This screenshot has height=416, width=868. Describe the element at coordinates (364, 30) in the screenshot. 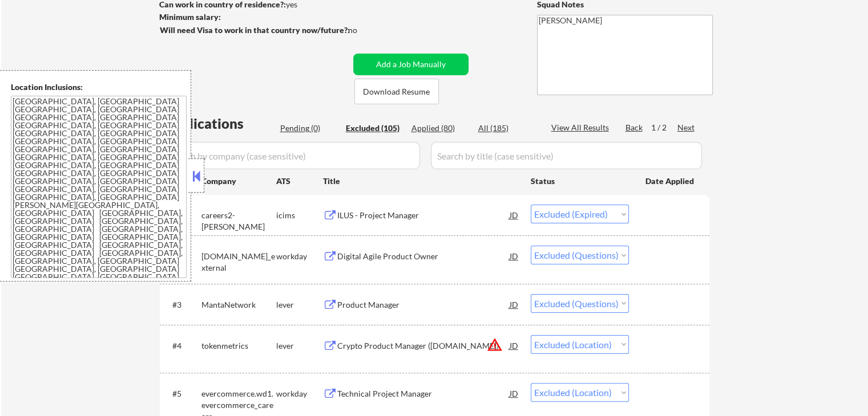

I see `div: no` at that location.